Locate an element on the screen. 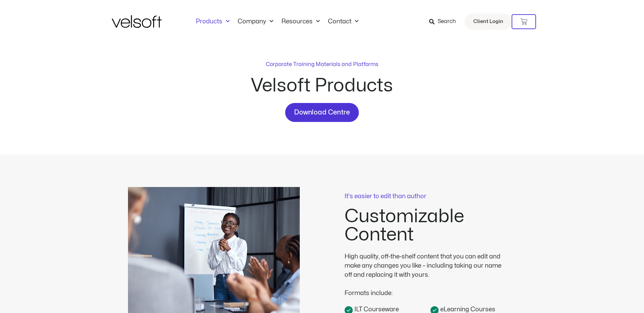 The width and height of the screenshot is (644, 313). h2: Velsoft Products is located at coordinates (322, 86).